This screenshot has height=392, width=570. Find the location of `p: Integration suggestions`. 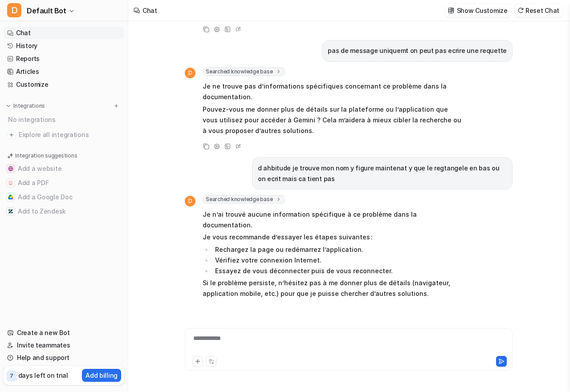

p: Integration suggestions is located at coordinates (46, 156).